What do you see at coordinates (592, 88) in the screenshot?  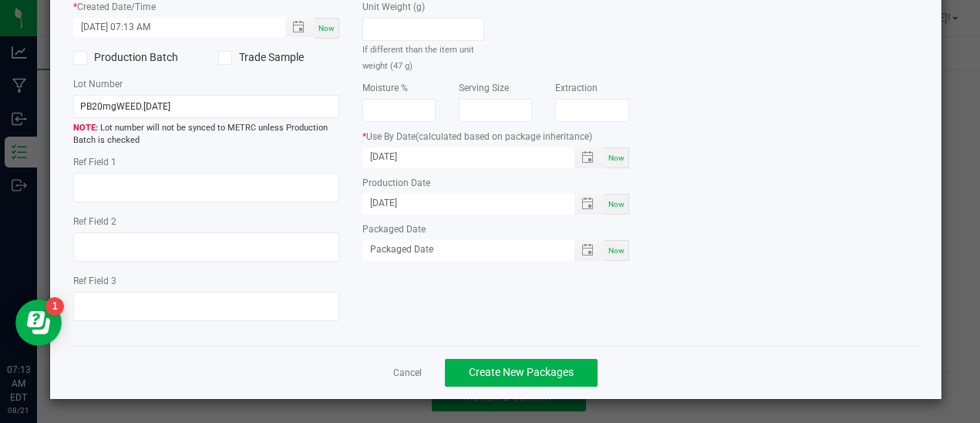 I see `label: Extraction` at bounding box center [592, 88].